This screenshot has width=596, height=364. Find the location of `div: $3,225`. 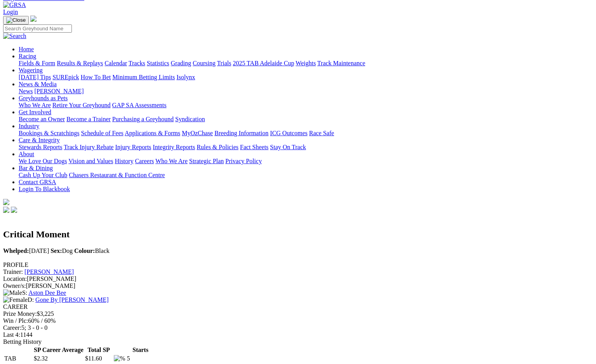

div: $3,225 is located at coordinates (298, 314).